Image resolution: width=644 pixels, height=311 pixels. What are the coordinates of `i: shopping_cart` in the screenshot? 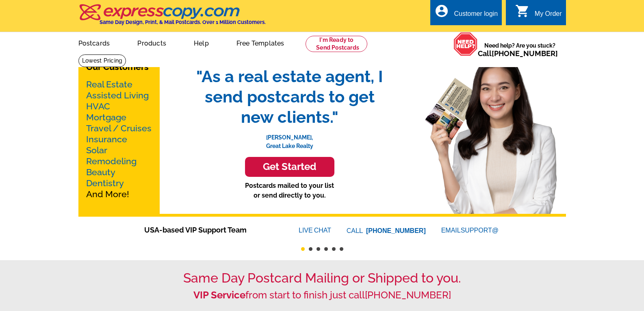 It's located at (522, 11).